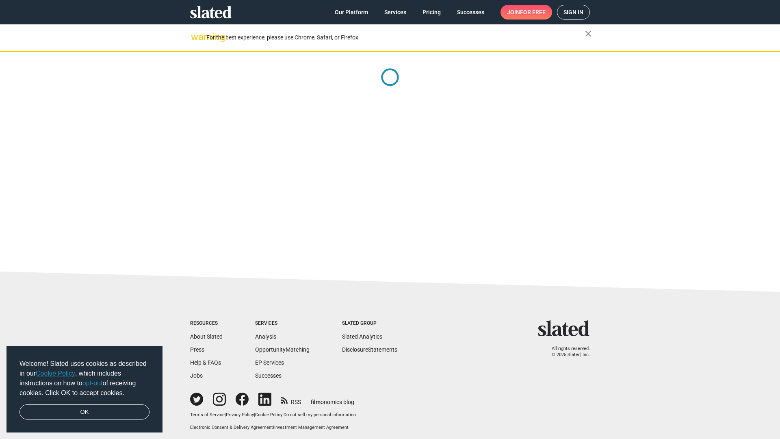 This screenshot has width=780, height=439. What do you see at coordinates (269, 362) in the screenshot?
I see `a: EP Services` at bounding box center [269, 362].